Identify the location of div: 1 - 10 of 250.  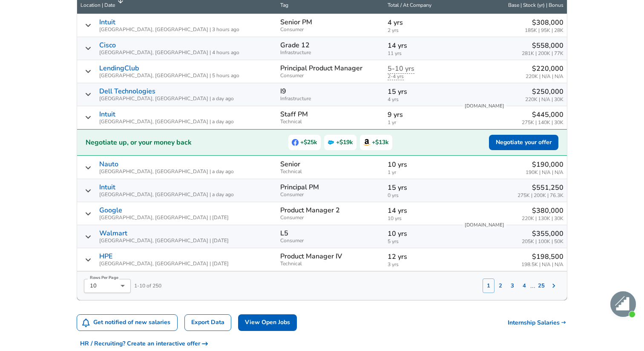
(119, 282).